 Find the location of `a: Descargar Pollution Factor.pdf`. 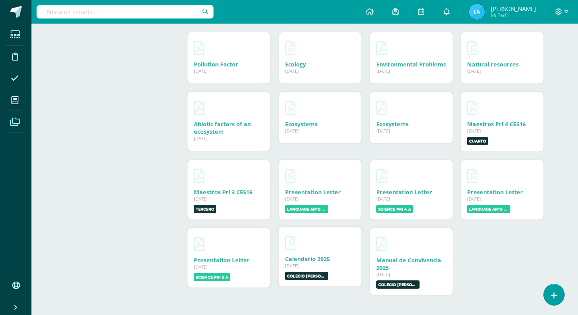

a: Descargar Pollution Factor.pdf is located at coordinates (199, 48).